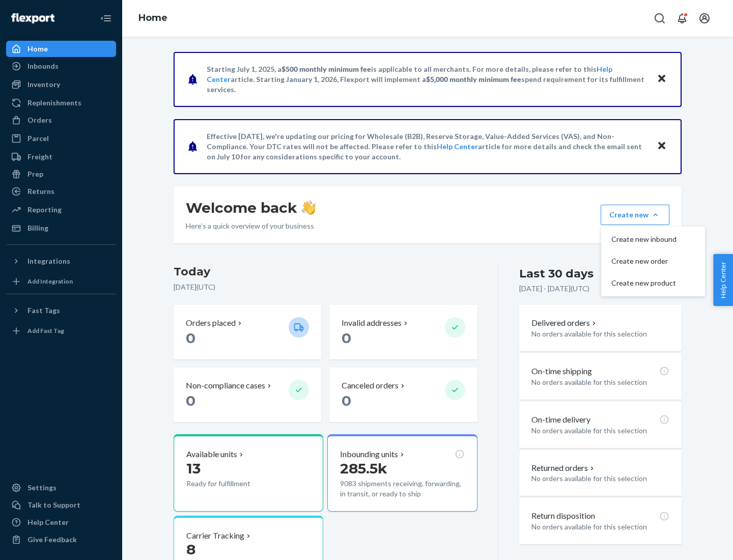  I want to click on div: Add Integration, so click(50, 281).